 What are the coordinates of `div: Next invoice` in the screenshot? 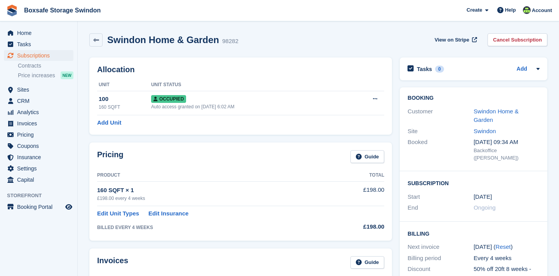 It's located at (440, 247).